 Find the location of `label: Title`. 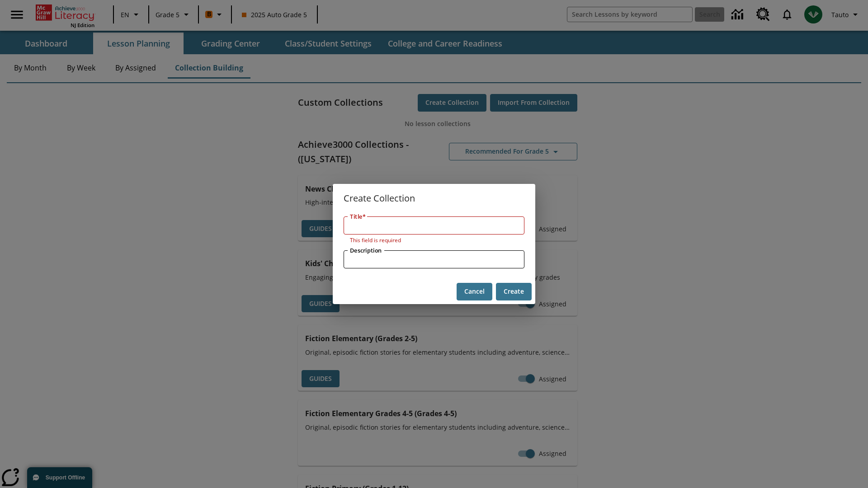

label: Title is located at coordinates (358, 217).